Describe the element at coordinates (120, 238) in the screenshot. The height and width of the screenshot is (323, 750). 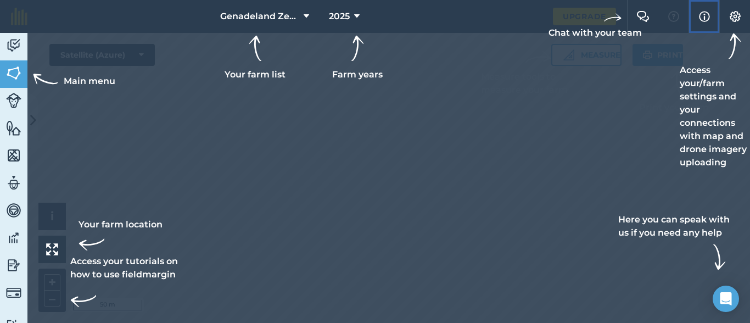
I see `div: Your farm location` at that location.